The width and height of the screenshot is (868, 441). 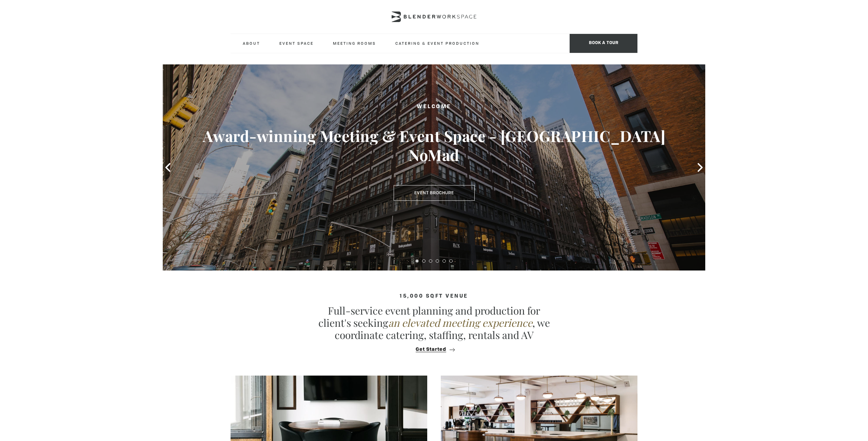 I want to click on h2: Welcome, so click(x=434, y=107).